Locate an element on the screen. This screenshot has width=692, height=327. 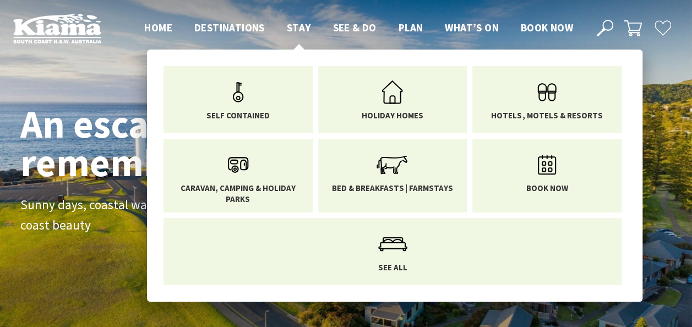
span: Bed & Breakfasts | Farmstays is located at coordinates (393, 188).